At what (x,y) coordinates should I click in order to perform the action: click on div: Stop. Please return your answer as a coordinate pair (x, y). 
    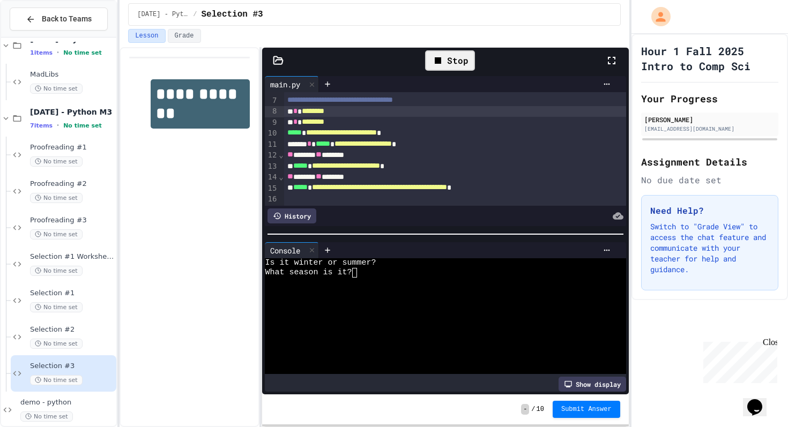
    Looking at the image, I should click on (450, 61).